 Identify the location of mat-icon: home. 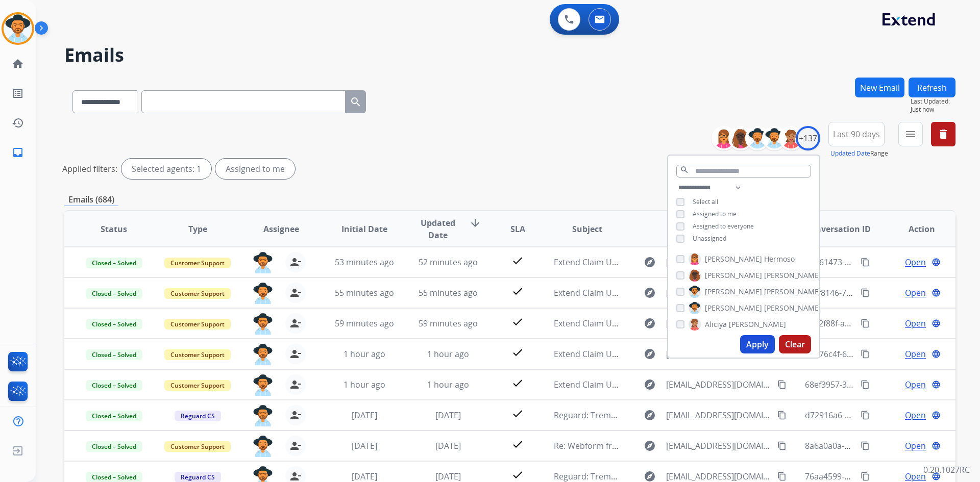
(18, 64).